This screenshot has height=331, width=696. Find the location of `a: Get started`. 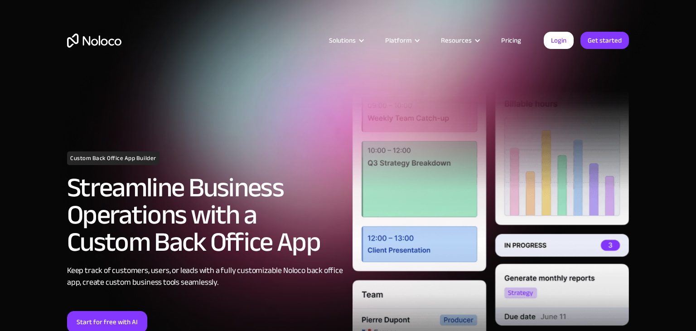

a: Get started is located at coordinates (605, 40).